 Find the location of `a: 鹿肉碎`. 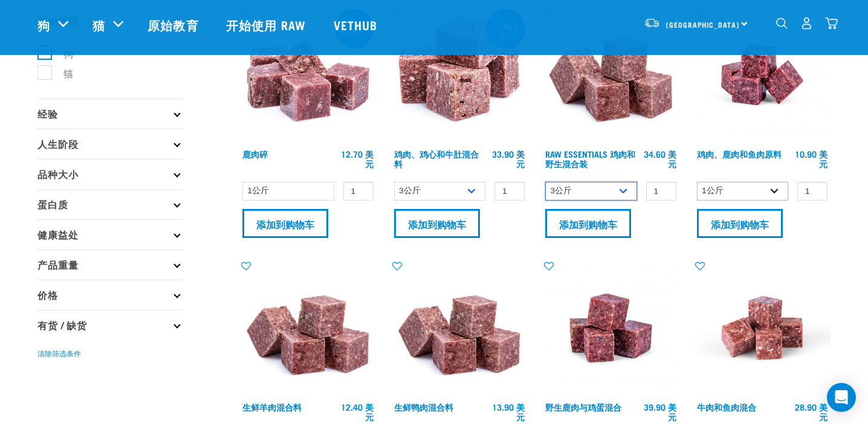

a: 鹿肉碎 is located at coordinates (255, 153).